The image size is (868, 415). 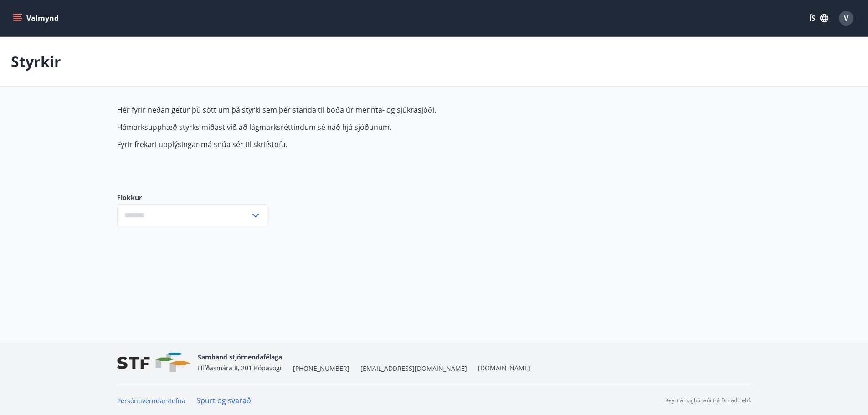 I want to click on label: Flokkur, so click(x=192, y=198).